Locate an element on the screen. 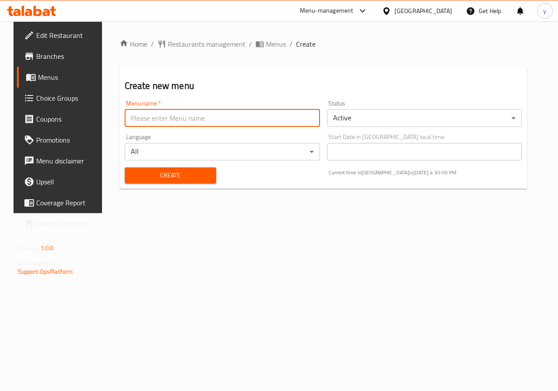 Image resolution: width=558 pixels, height=391 pixels. span: y is located at coordinates (544, 11).